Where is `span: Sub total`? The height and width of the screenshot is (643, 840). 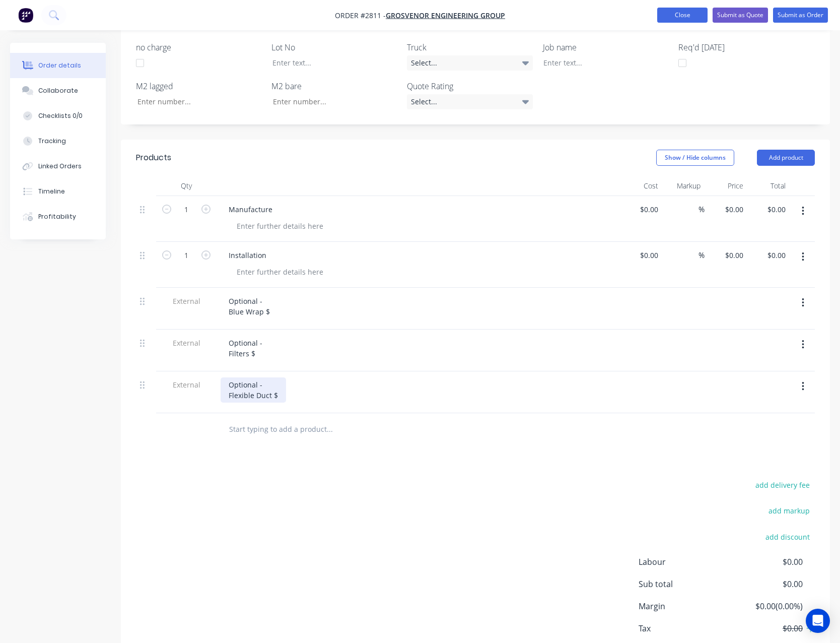 span: Sub total is located at coordinates (684, 584).